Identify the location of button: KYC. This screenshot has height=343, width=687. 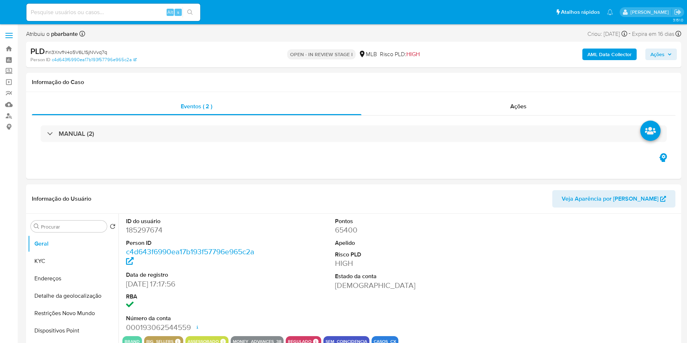
(73, 261).